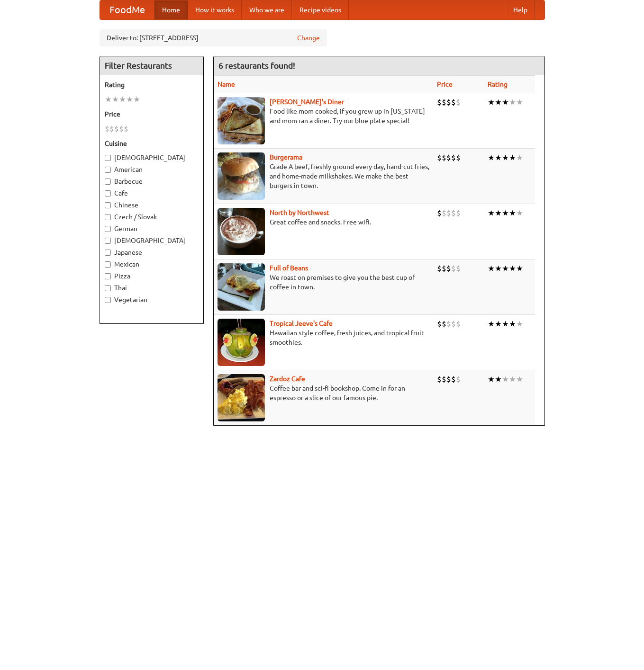 This screenshot has height=670, width=644. What do you see at coordinates (300, 212) in the screenshot?
I see `b: North by Northwest` at bounding box center [300, 212].